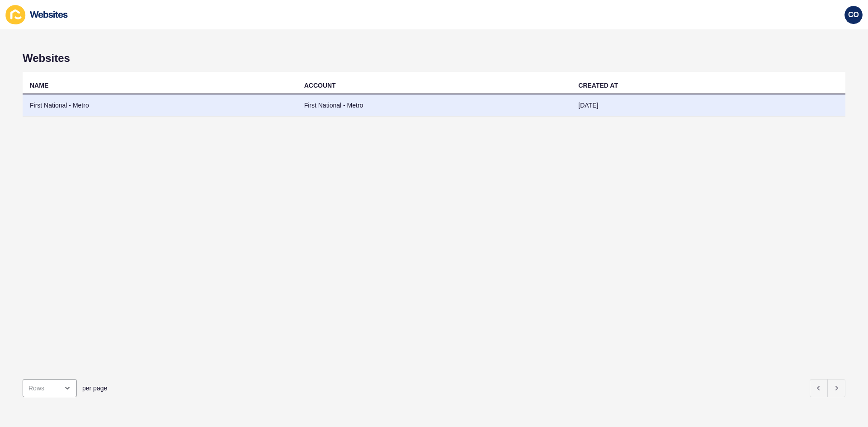  What do you see at coordinates (598, 85) in the screenshot?
I see `div: CREATED AT` at bounding box center [598, 85].